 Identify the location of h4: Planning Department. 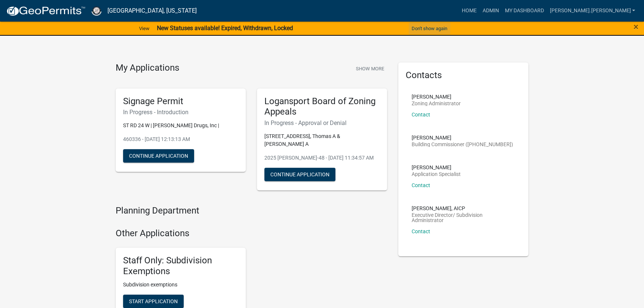
(252, 210).